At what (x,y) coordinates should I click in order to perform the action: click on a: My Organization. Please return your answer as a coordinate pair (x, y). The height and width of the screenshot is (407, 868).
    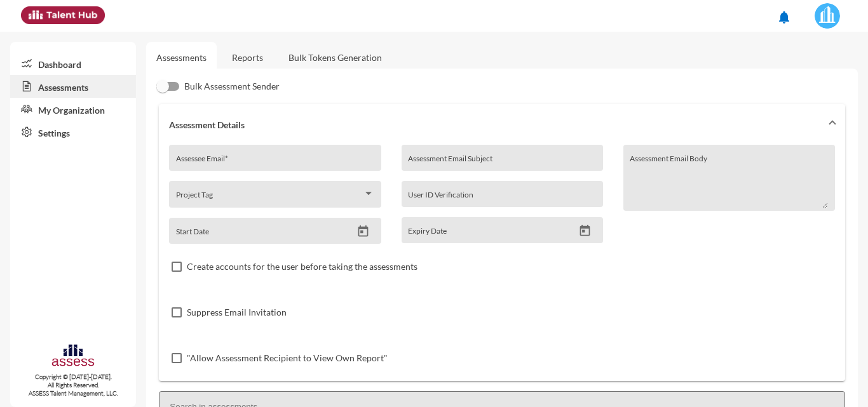
    Looking at the image, I should click on (73, 110).